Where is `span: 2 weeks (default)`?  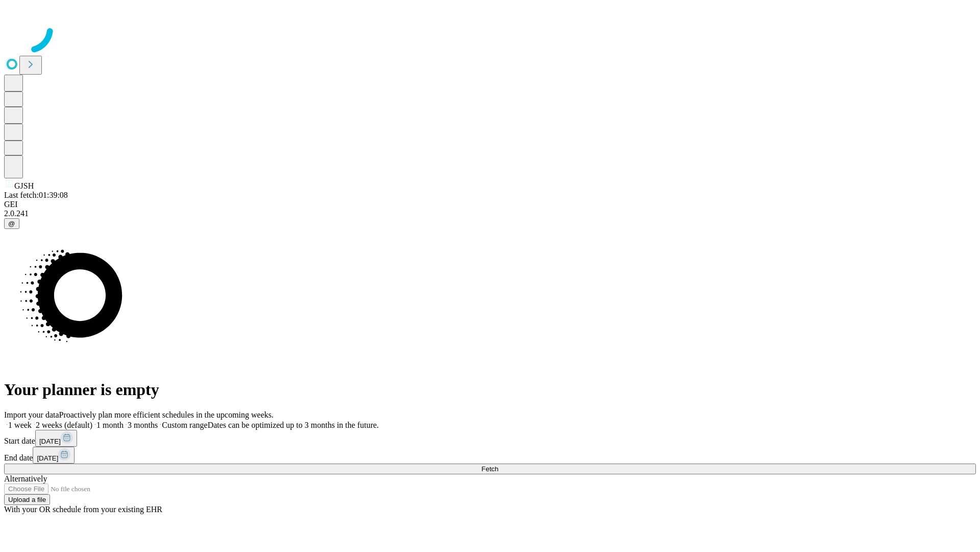 span: 2 weeks (default) is located at coordinates (64, 424).